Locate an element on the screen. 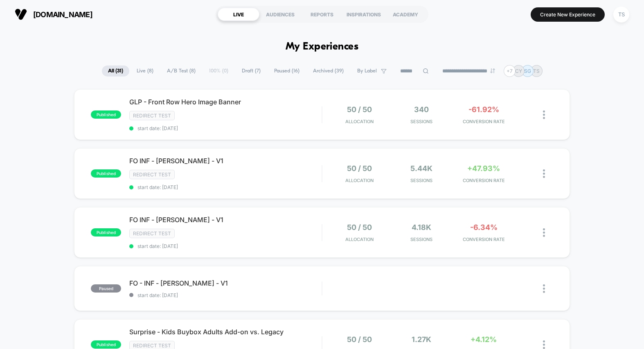 The width and height of the screenshot is (644, 349). span: 4.18k is located at coordinates (421, 227).